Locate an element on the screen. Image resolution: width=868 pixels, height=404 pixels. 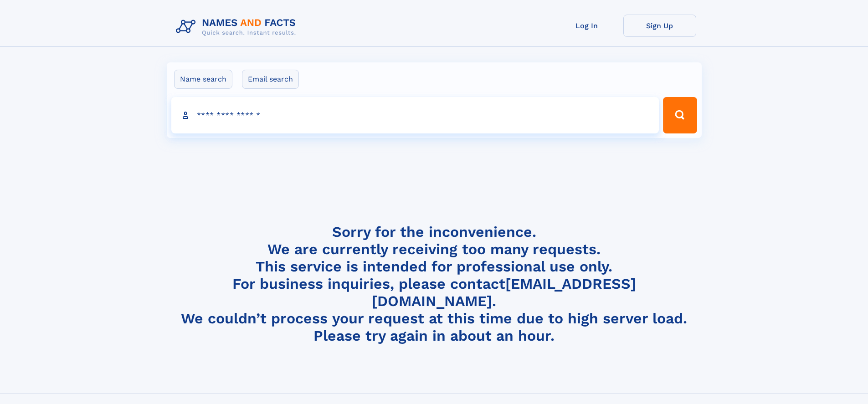
label: Name search is located at coordinates (203, 79).